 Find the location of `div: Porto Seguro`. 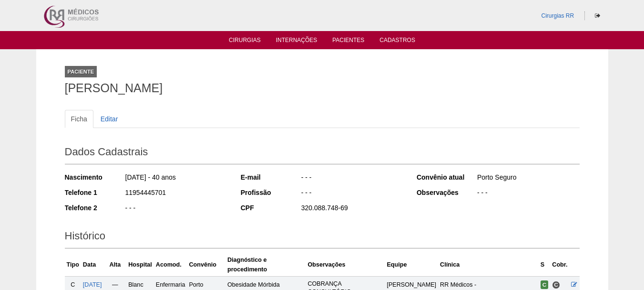

div: Porto Seguro is located at coordinates (528, 178).